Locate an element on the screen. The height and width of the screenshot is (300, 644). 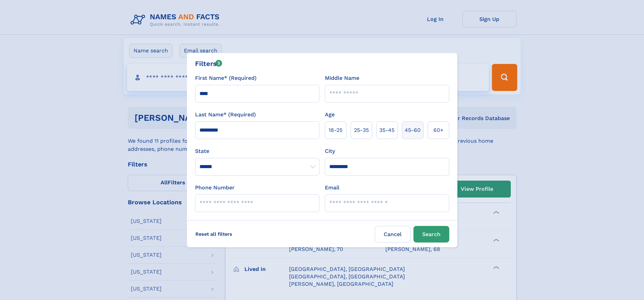
label: Email is located at coordinates (332, 188).